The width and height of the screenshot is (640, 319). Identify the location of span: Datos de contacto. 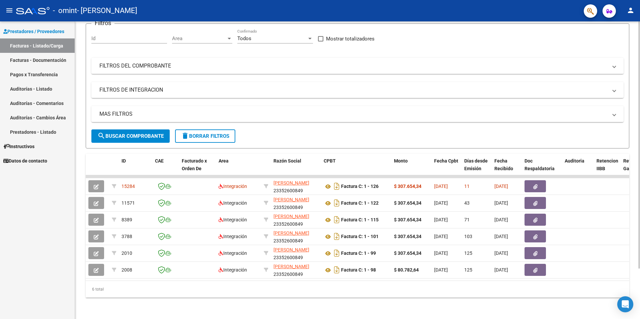
(25, 161).